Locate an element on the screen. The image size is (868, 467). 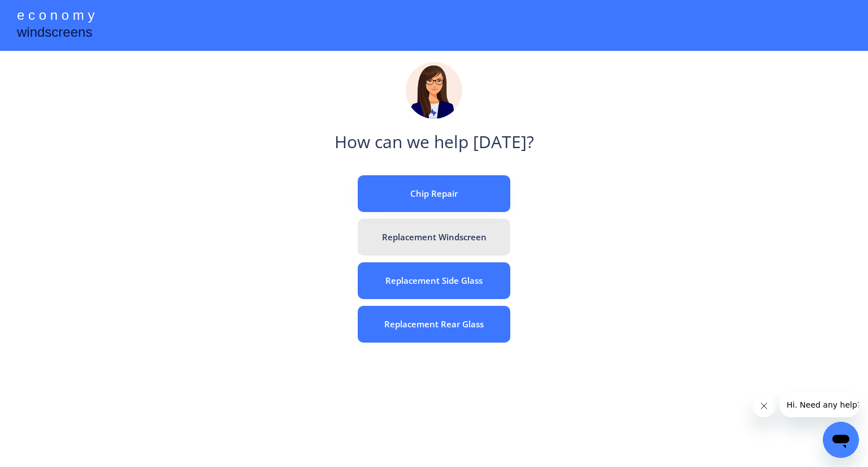
span: Hi. Need any help? is located at coordinates (44, 12).